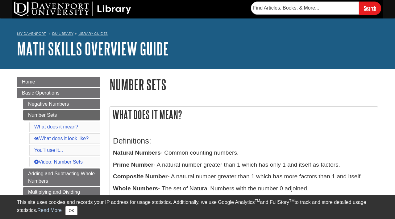 This screenshot has width=395, height=219. Describe the element at coordinates (62, 200) in the screenshot. I see `a: Multiplying and Dividing Positive and Negative Whole Numbers` at that location.